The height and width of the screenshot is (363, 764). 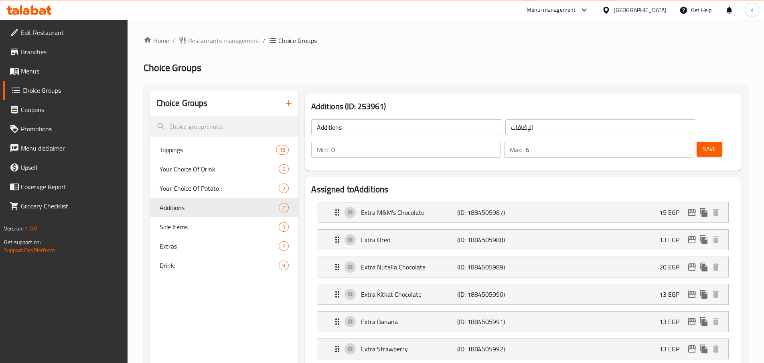 I want to click on button: Save, so click(x=709, y=149).